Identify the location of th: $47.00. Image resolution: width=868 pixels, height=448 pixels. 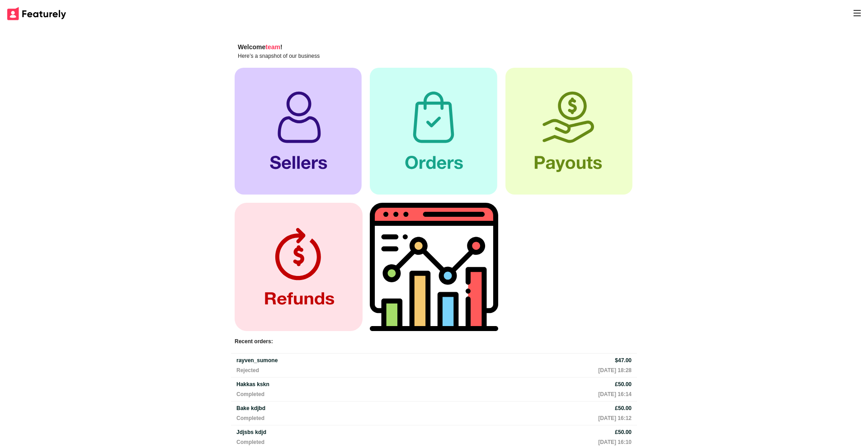
(544, 358).